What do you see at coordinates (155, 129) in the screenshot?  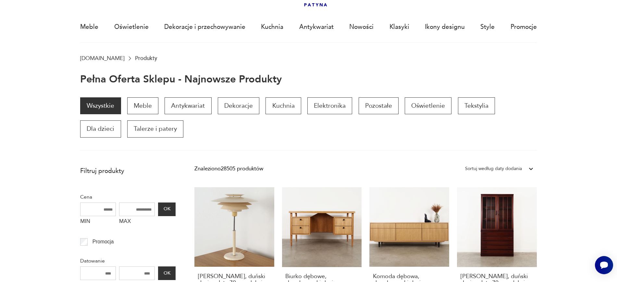 I see `p: Talerze i patery` at bounding box center [155, 129].